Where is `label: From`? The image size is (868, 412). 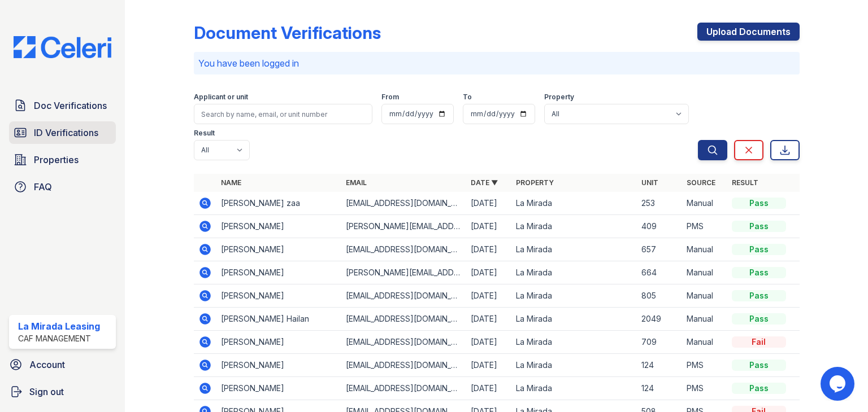
label: From is located at coordinates (390, 97).